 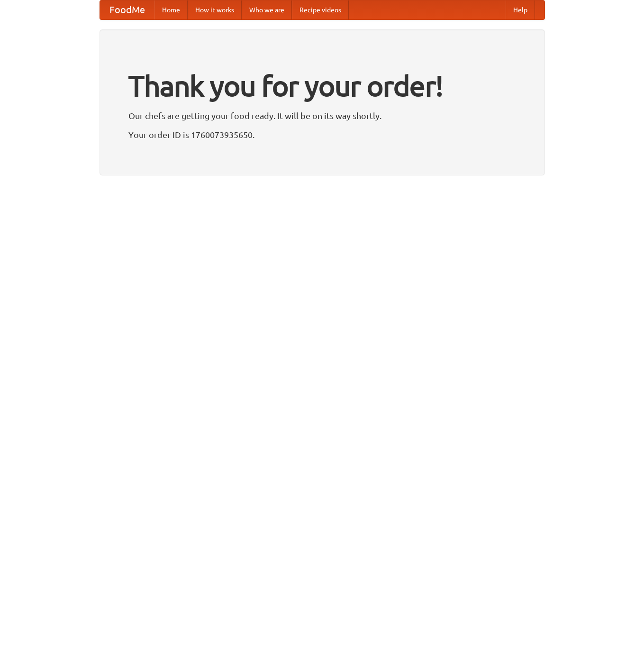 I want to click on p: Your order ID is 1760073935650., so click(x=322, y=135).